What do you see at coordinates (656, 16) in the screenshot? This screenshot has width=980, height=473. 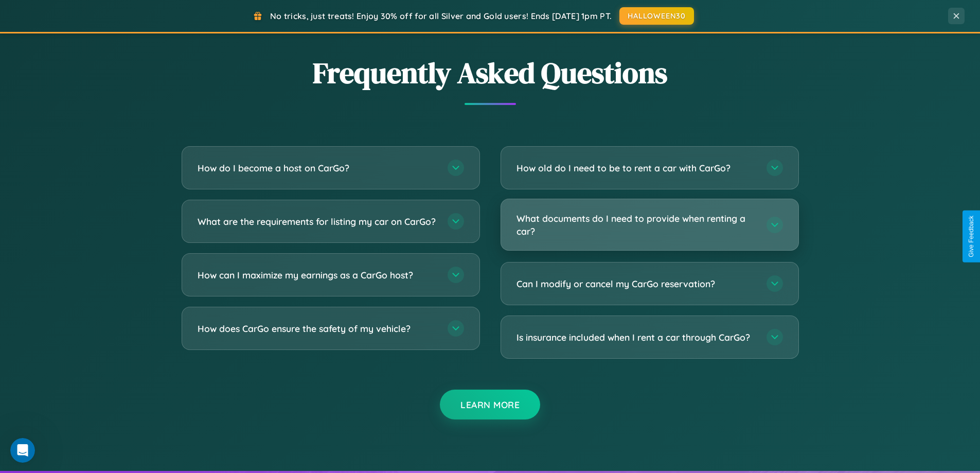 I see `button: HALLOWEEN30` at bounding box center [656, 16].